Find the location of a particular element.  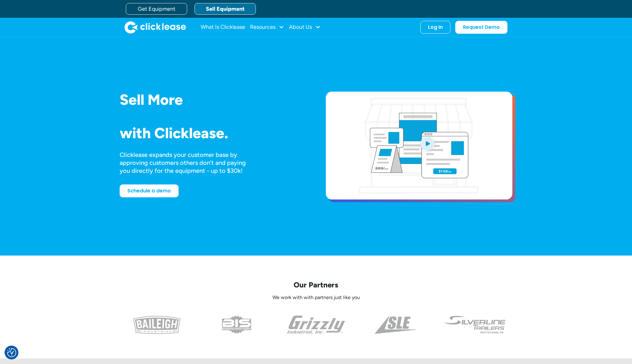

p: We work with with partners just like you is located at coordinates (316, 298).